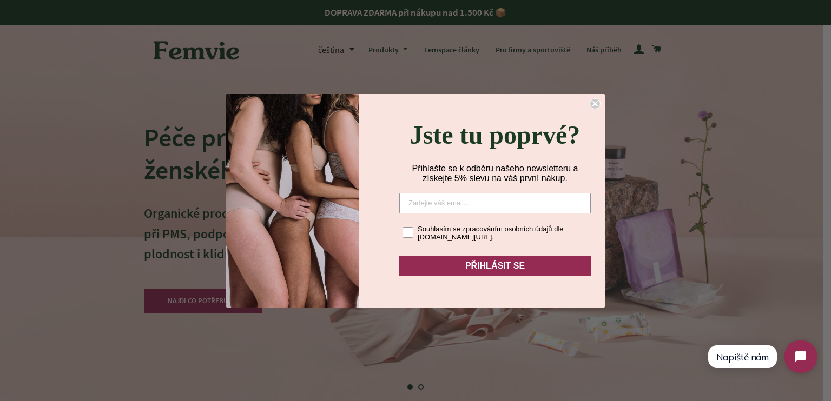  I want to click on input: Zadejte váš email..., so click(495, 203).